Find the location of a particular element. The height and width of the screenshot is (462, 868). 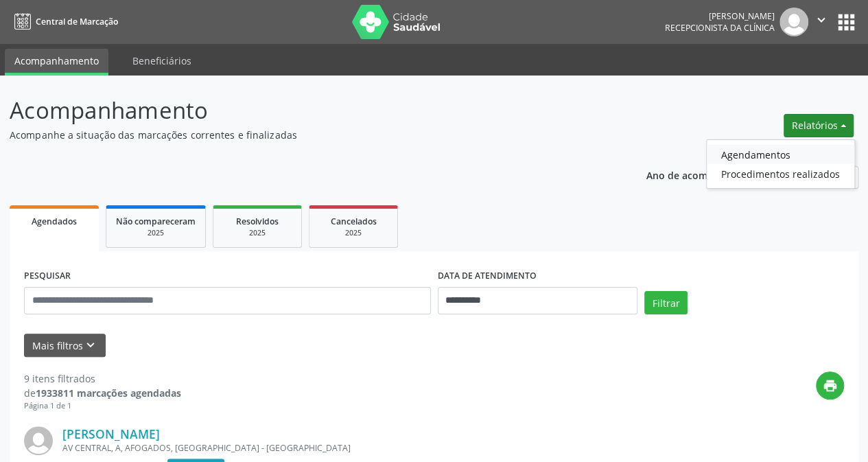

span: Central de Marcação is located at coordinates (77, 21).